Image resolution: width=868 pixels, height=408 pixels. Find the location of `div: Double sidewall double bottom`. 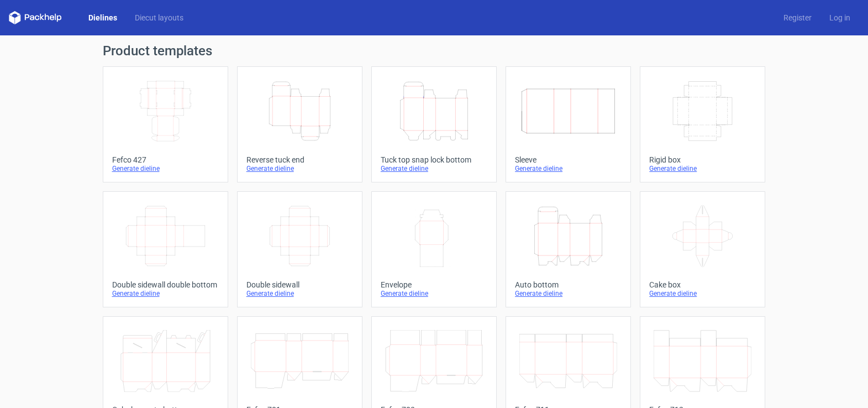

div: Double sidewall double bottom is located at coordinates (165, 285).